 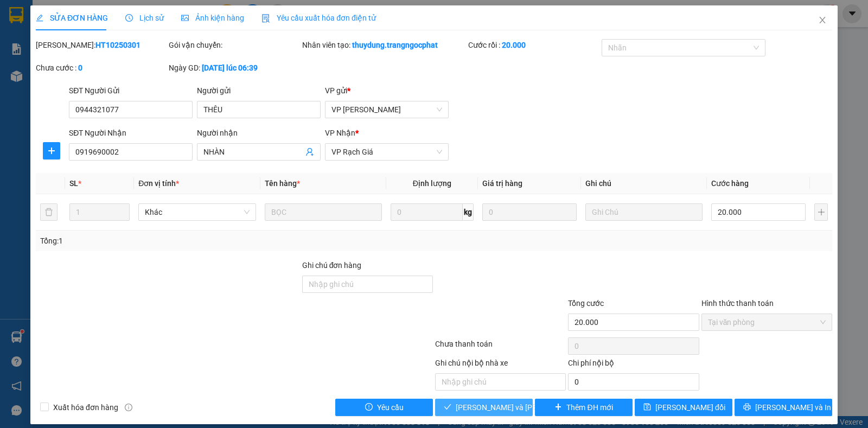 I want to click on div: Ngày GD:, so click(x=234, y=68).